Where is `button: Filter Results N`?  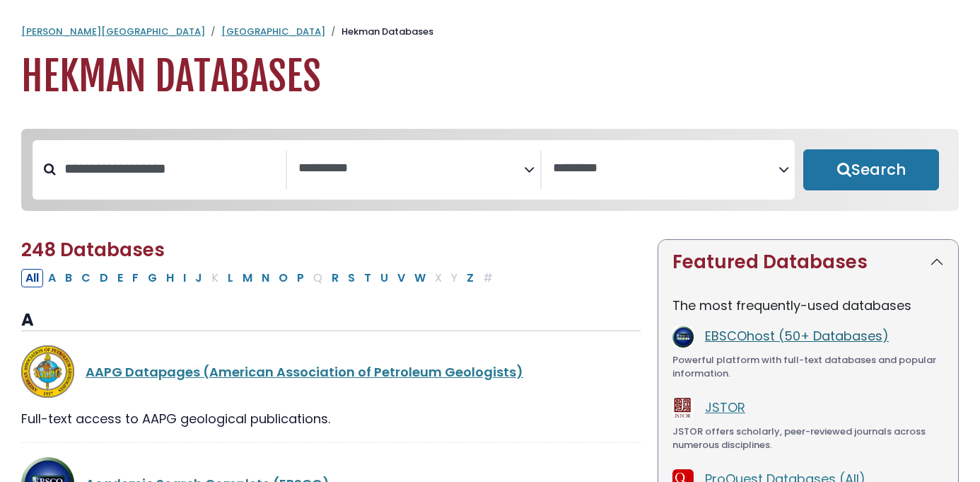 button: Filter Results N is located at coordinates (265, 279).